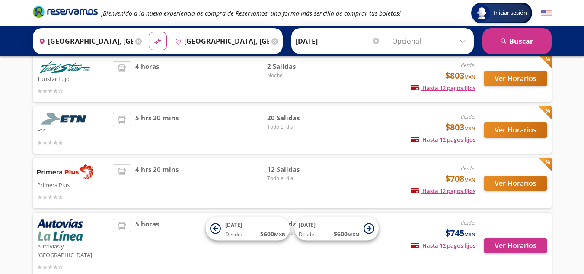 The width and height of the screenshot is (584, 274). What do you see at coordinates (65, 172) in the screenshot?
I see `img: Primera Plus` at bounding box center [65, 172].